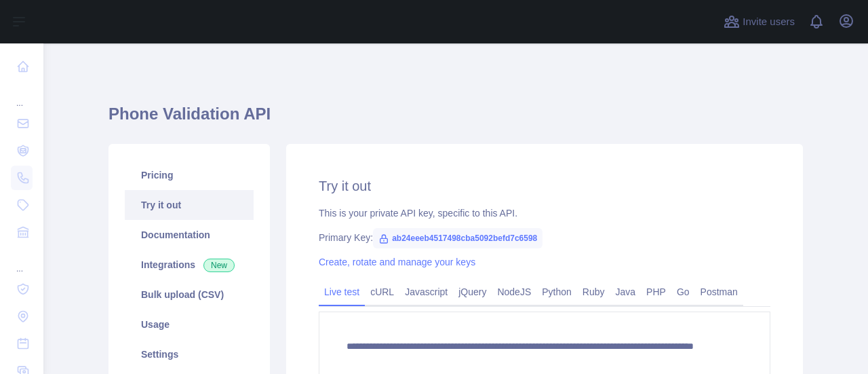 The width and height of the screenshot is (868, 374). I want to click on span: Invite users, so click(768, 22).